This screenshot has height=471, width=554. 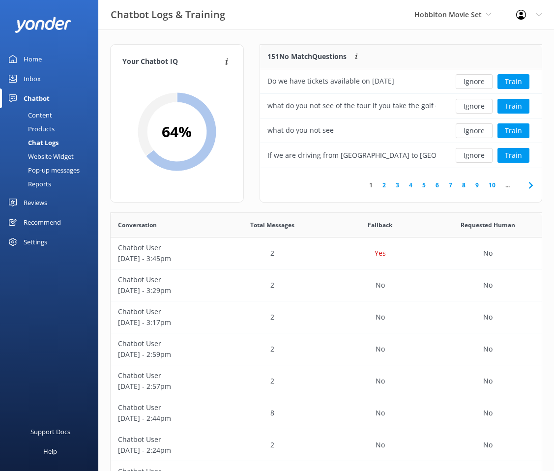 I want to click on div: Support Docs, so click(x=50, y=432).